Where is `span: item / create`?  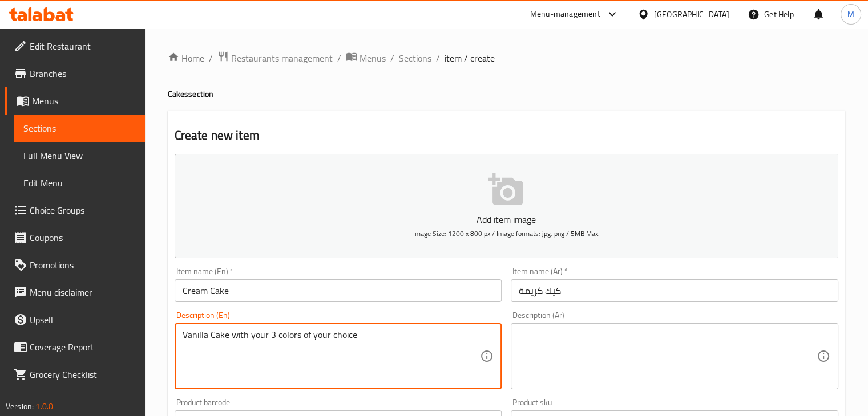 span: item / create is located at coordinates (470, 58).